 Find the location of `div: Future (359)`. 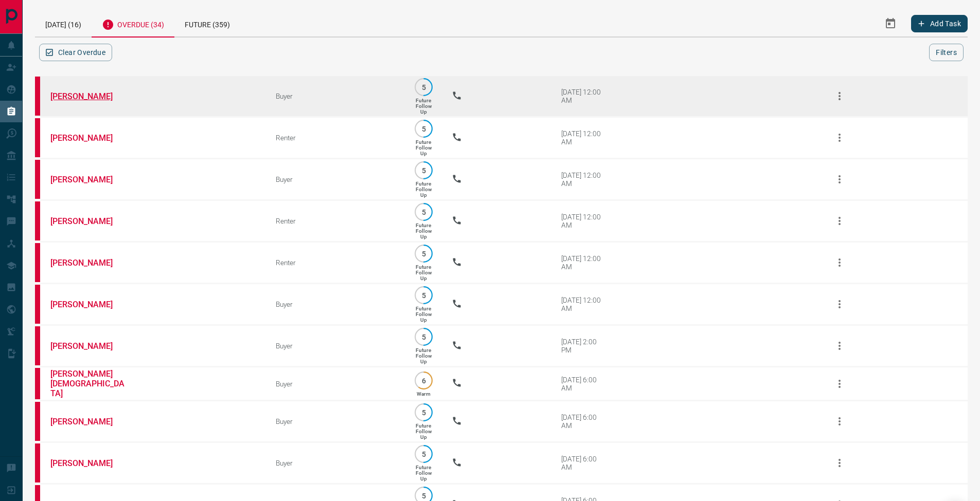

div: Future (359) is located at coordinates (207, 23).